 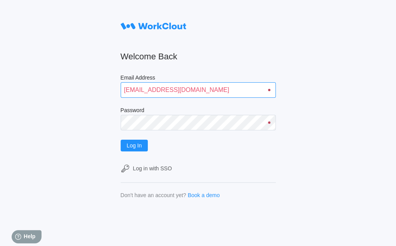 What do you see at coordinates (153, 195) in the screenshot?
I see `div: Don't have an account yet?` at bounding box center [153, 195].